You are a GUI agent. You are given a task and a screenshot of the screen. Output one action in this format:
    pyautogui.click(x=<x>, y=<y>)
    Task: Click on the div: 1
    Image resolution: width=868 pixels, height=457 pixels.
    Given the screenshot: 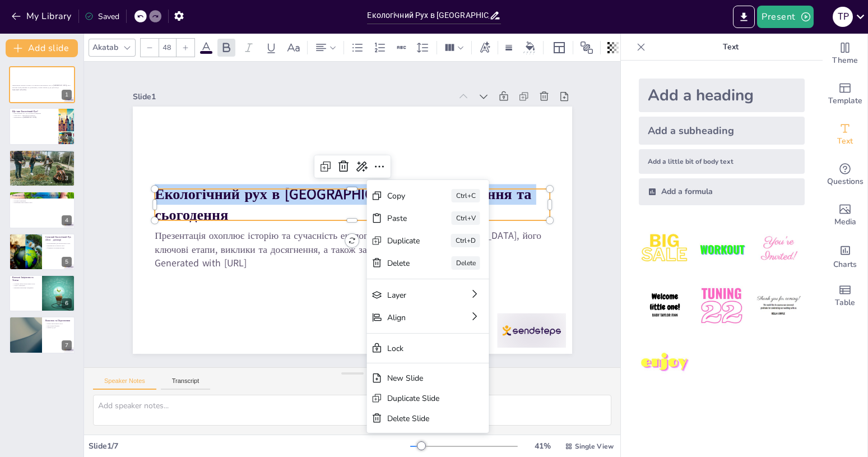 What is the action you would take?
    pyautogui.click(x=67, y=95)
    